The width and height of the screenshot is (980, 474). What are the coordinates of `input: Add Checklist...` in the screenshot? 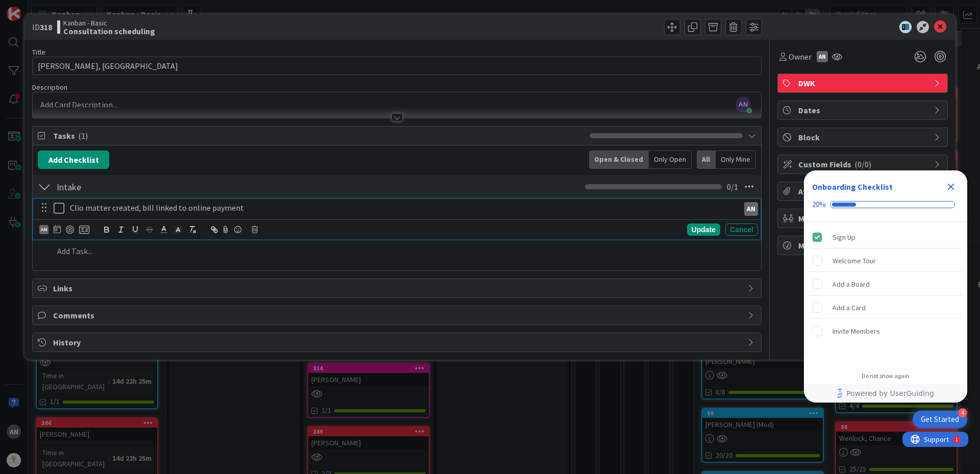 It's located at (168, 187).